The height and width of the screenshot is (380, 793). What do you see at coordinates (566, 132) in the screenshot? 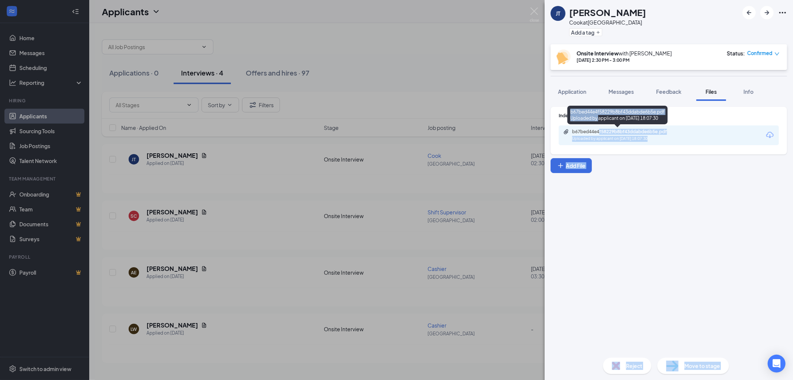
I see `svg: Paperclip` at bounding box center [566, 132].